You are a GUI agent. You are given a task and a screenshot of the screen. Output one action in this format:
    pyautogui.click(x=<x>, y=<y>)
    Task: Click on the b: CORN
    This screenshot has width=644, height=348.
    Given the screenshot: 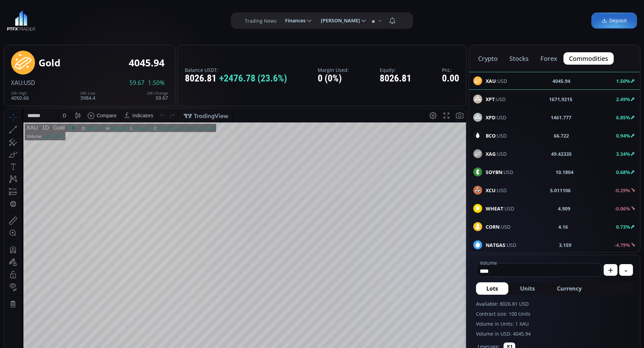 What is the action you would take?
    pyautogui.click(x=492, y=226)
    